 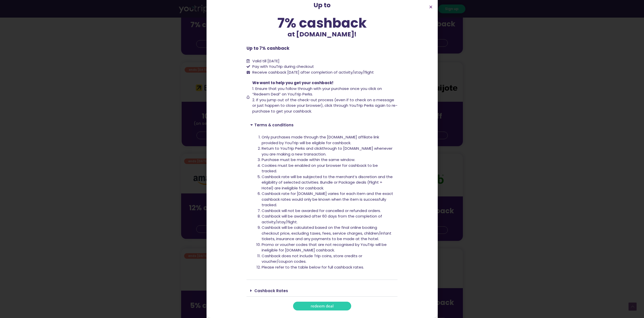 I want to click on span: Pay with YouTrip during checkout, so click(x=283, y=66).